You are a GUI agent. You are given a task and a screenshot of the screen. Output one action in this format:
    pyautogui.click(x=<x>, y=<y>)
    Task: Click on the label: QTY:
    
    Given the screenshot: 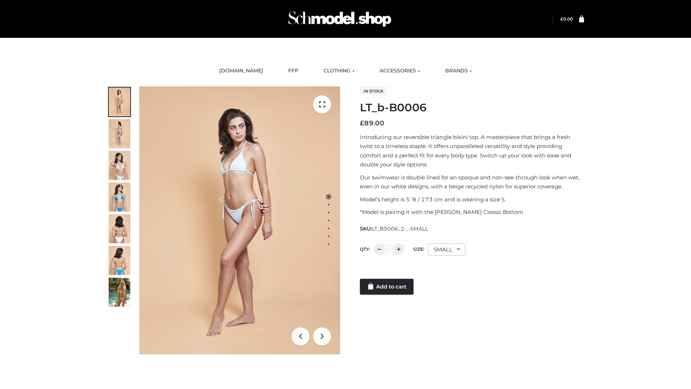 What is the action you would take?
    pyautogui.click(x=365, y=249)
    